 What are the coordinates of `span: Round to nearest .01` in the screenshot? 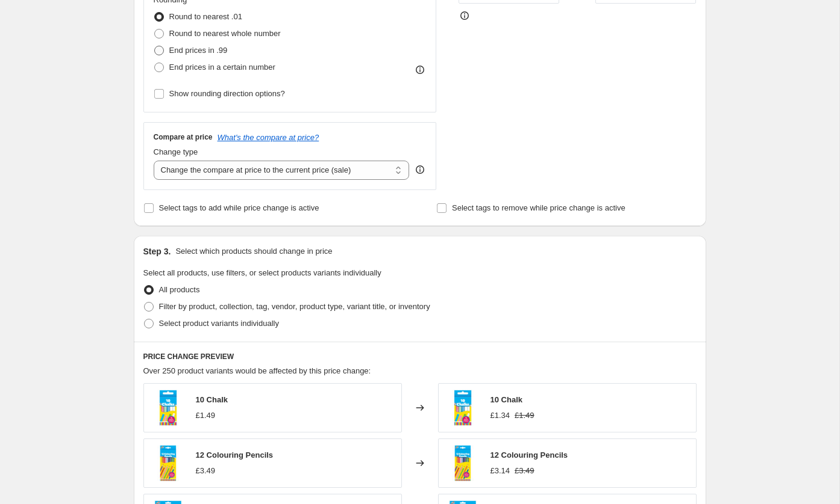 It's located at (206, 17).